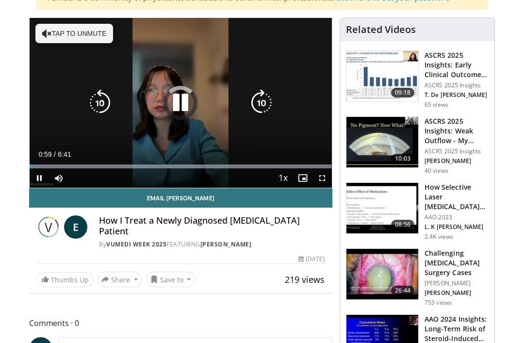  What do you see at coordinates (303, 178) in the screenshot?
I see `button: Enable picture-in-picture mode` at bounding box center [303, 178].